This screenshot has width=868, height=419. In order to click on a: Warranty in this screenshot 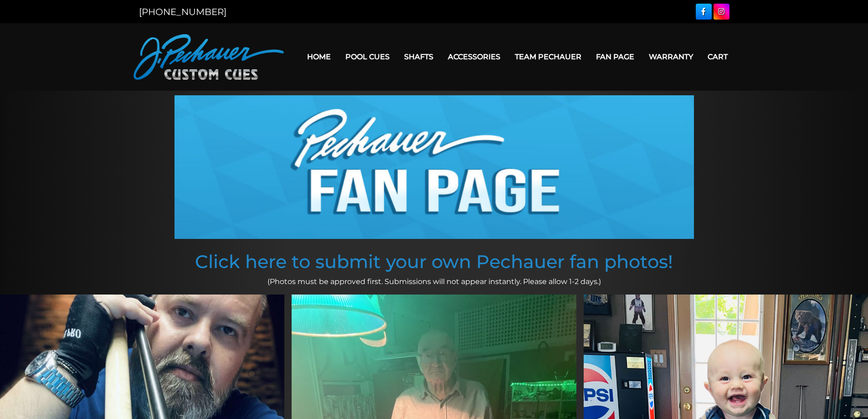, I will do `click(671, 57)`.